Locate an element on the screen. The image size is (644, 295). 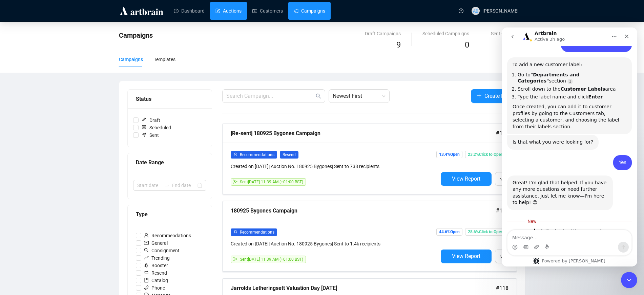
span: AB is located at coordinates (475, 10).